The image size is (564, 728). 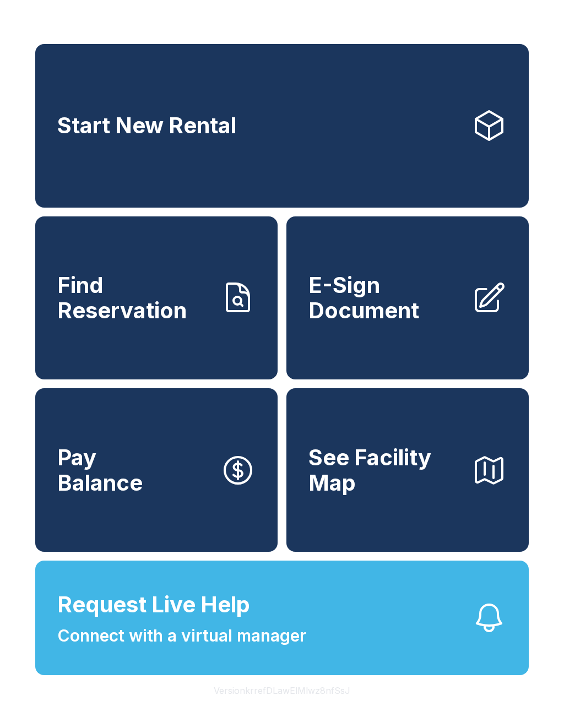 What do you see at coordinates (282, 617) in the screenshot?
I see `button: Request Live HelpConnect with a virtual manager` at bounding box center [282, 617].